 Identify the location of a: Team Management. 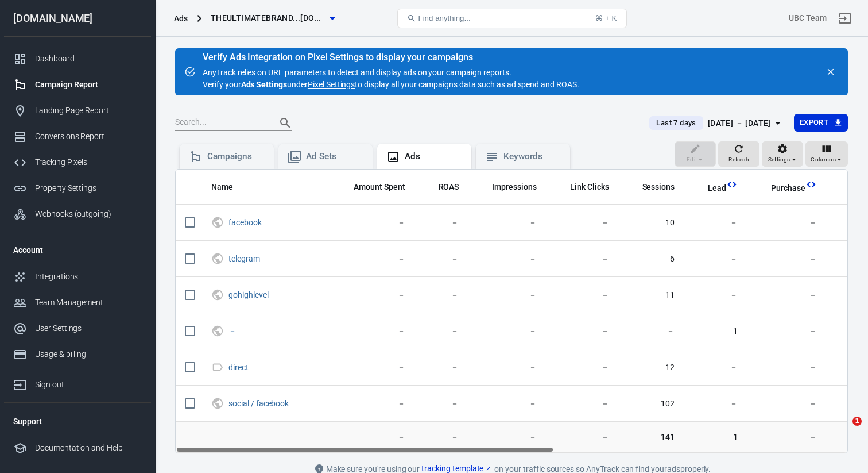
(78, 302).